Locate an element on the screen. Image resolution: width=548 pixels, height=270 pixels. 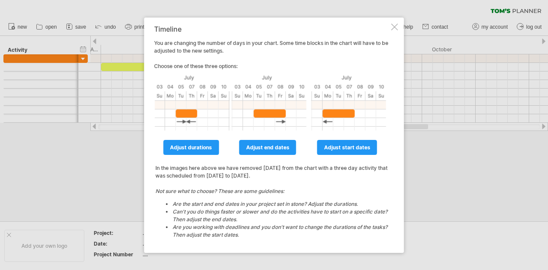
a: adjust start dates is located at coordinates (348, 147).